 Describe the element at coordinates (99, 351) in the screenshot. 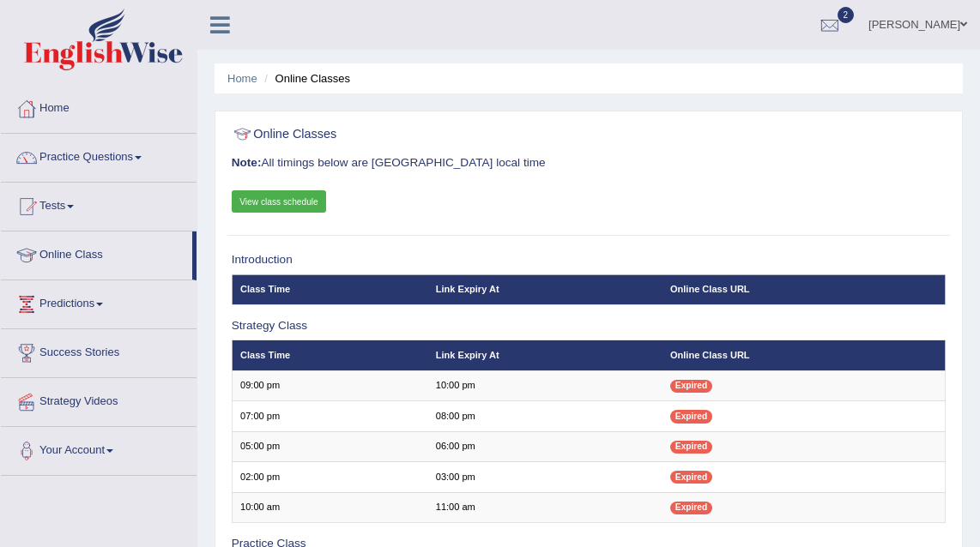

I see `a: Success Stories` at that location.